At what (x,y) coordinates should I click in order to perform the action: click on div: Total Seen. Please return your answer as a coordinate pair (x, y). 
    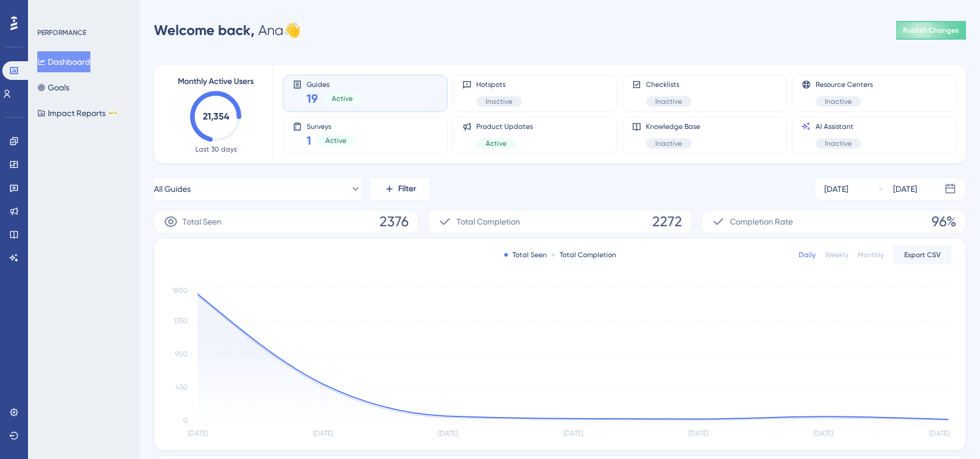
    Looking at the image, I should click on (525, 255).